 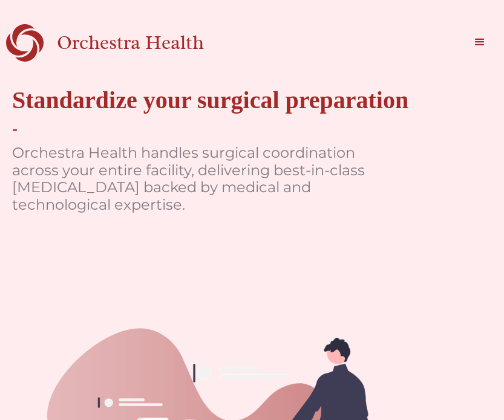 What do you see at coordinates (210, 101) in the screenshot?
I see `div: Standardize your surgical preparation` at bounding box center [210, 101].